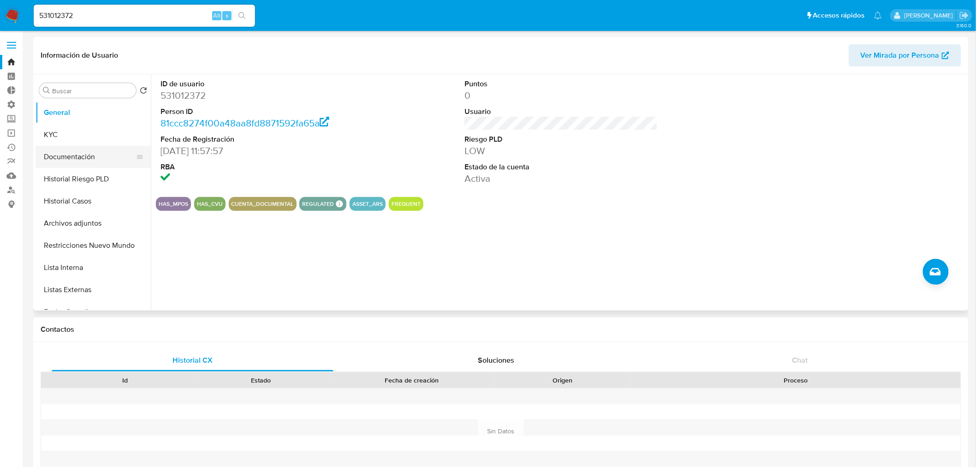 This screenshot has width=976, height=467. Describe the element at coordinates (501, 329) in the screenshot. I see `h1: Contactos` at that location.